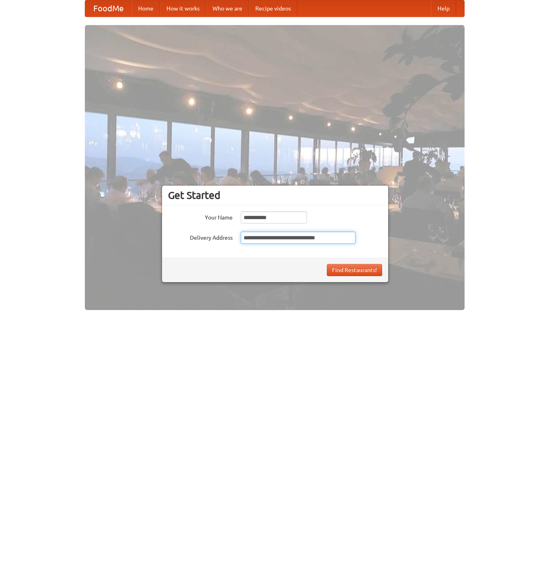 The width and height of the screenshot is (549, 572). Describe the element at coordinates (183, 8) in the screenshot. I see `a: How it works` at that location.